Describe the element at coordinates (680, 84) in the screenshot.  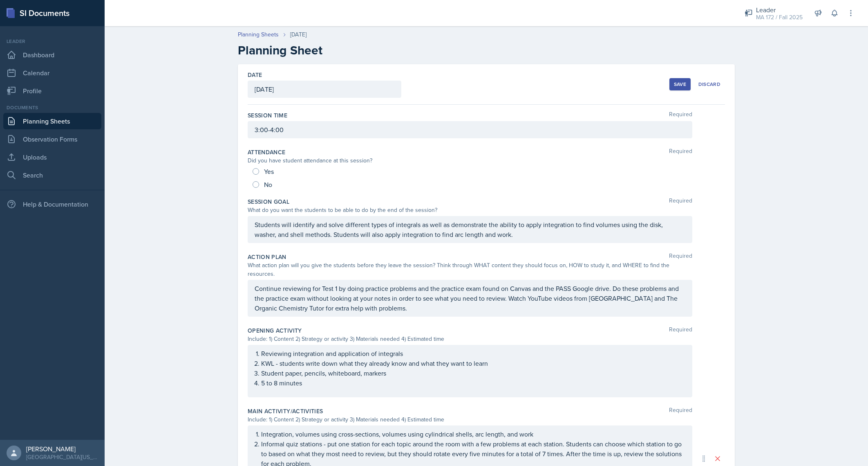
I see `div: Save` at that location.